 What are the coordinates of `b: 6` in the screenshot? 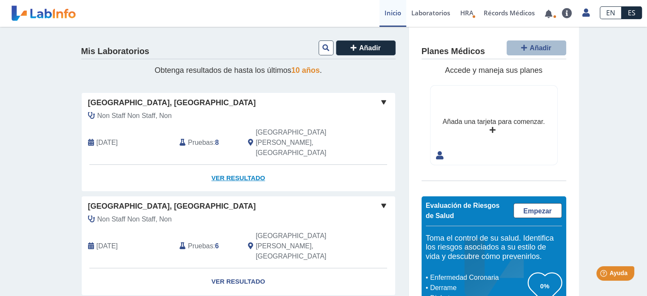 It's located at (217, 245).